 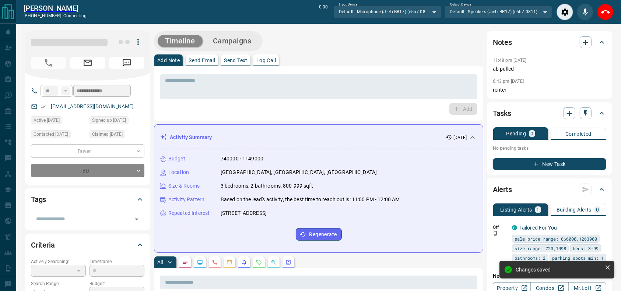 What do you see at coordinates (137, 220) in the screenshot?
I see `button: Open` at bounding box center [137, 220].